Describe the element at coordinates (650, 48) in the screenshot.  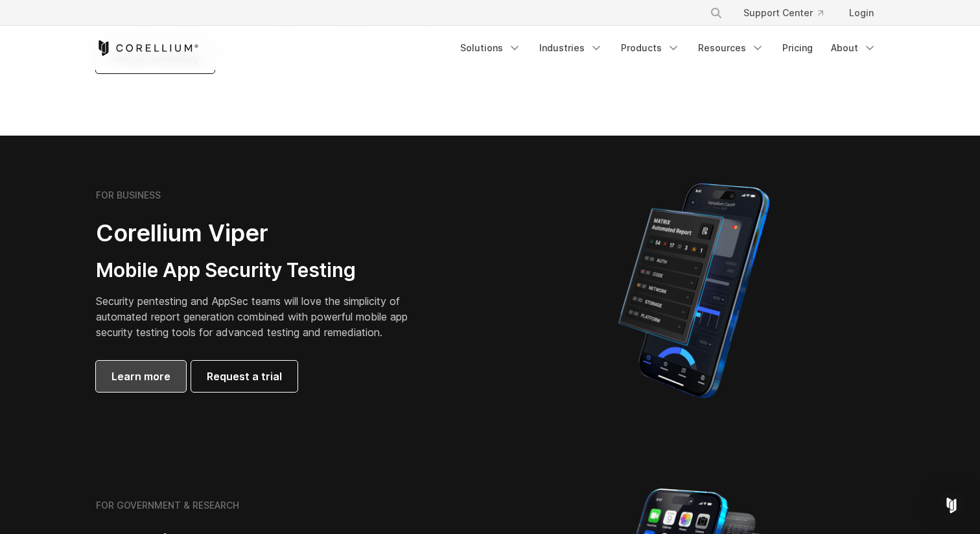
I see `a: Products` at that location.